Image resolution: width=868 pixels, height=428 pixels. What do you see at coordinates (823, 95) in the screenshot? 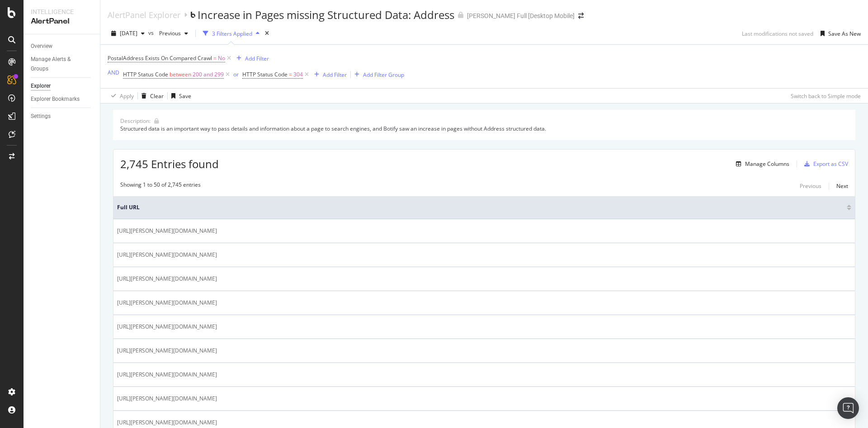
I see `button: Switch back to Simple mode` at bounding box center [823, 95].